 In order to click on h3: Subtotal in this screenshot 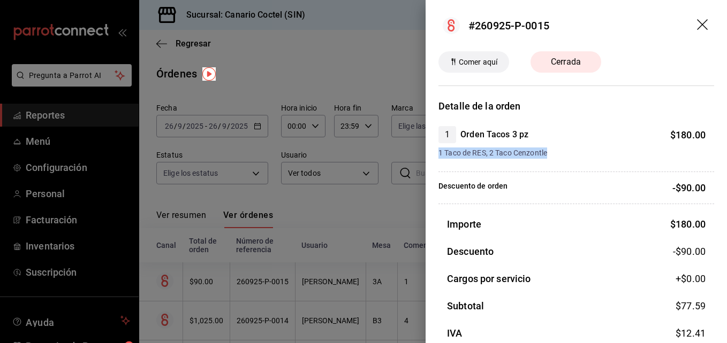, I will do `click(465, 306)`.